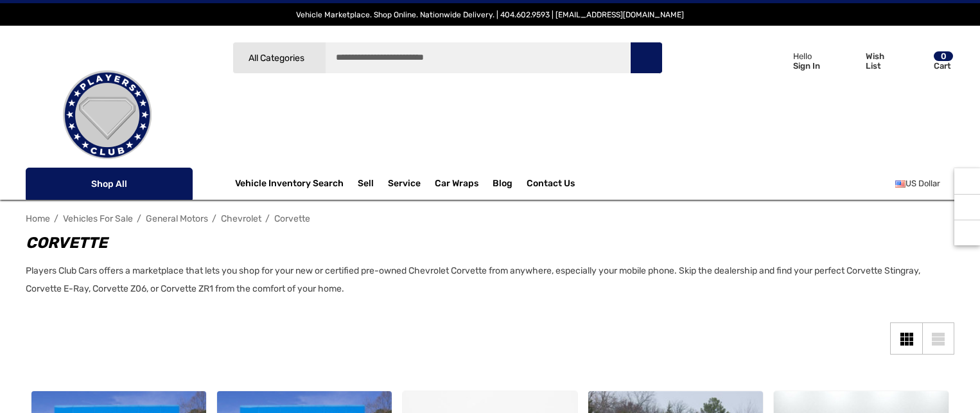  What do you see at coordinates (464, 184) in the screenshot?
I see `a: Car Wraps` at bounding box center [464, 184].